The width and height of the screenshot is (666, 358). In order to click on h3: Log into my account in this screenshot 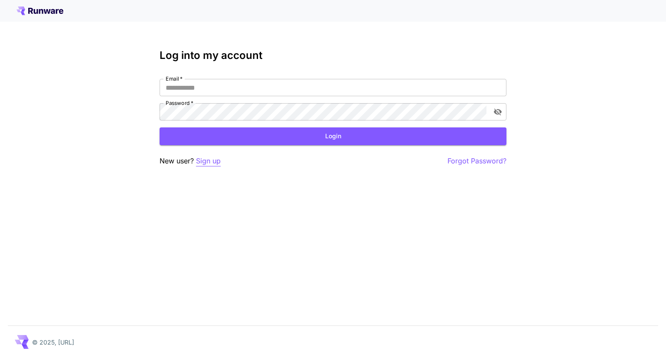, I will do `click(333, 55)`.